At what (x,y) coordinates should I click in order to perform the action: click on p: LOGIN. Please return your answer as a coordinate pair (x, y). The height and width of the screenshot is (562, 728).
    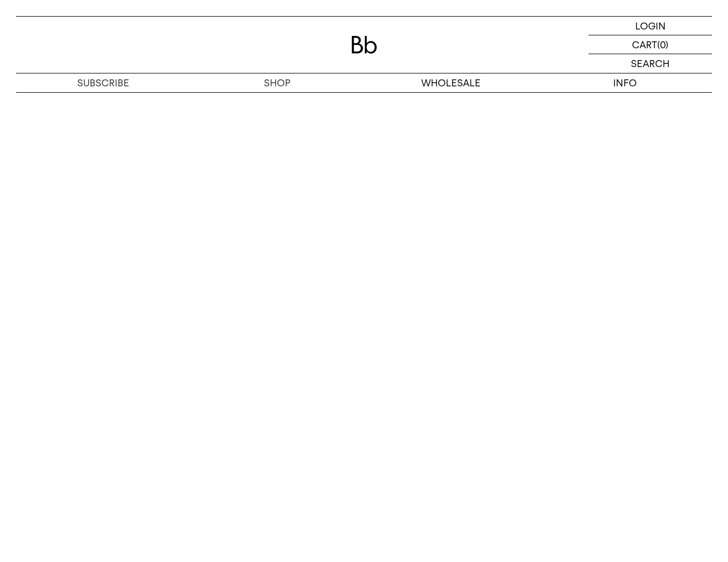
    Looking at the image, I should click on (650, 25).